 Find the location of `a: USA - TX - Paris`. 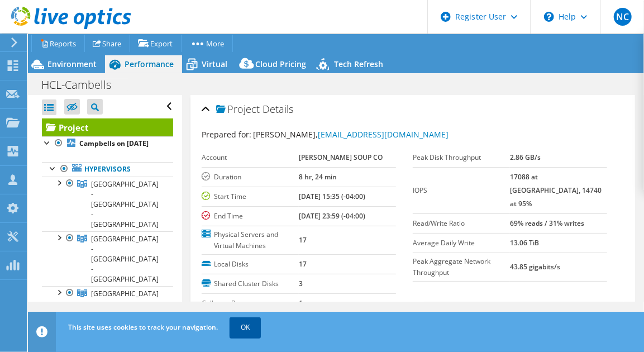

a: USA - TX - Paris is located at coordinates (108, 204).